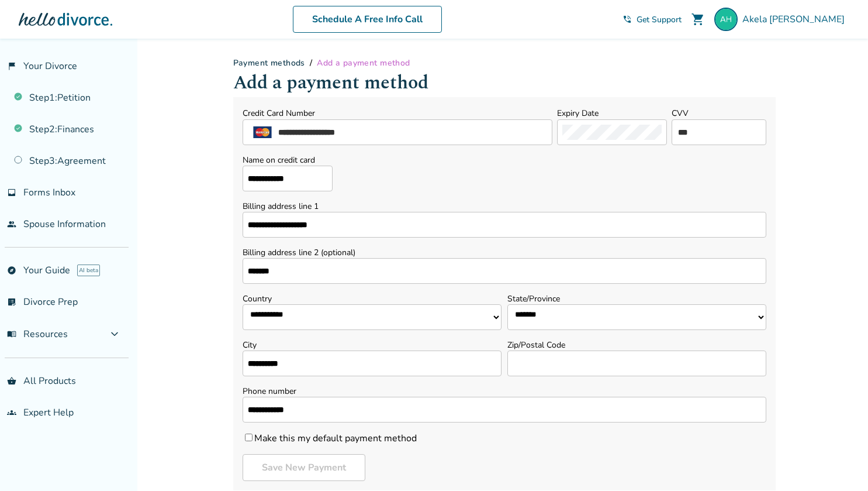 This screenshot has height=491, width=868. What do you see at coordinates (637, 345) in the screenshot?
I see `label: Zip/Postal Code` at bounding box center [637, 345].